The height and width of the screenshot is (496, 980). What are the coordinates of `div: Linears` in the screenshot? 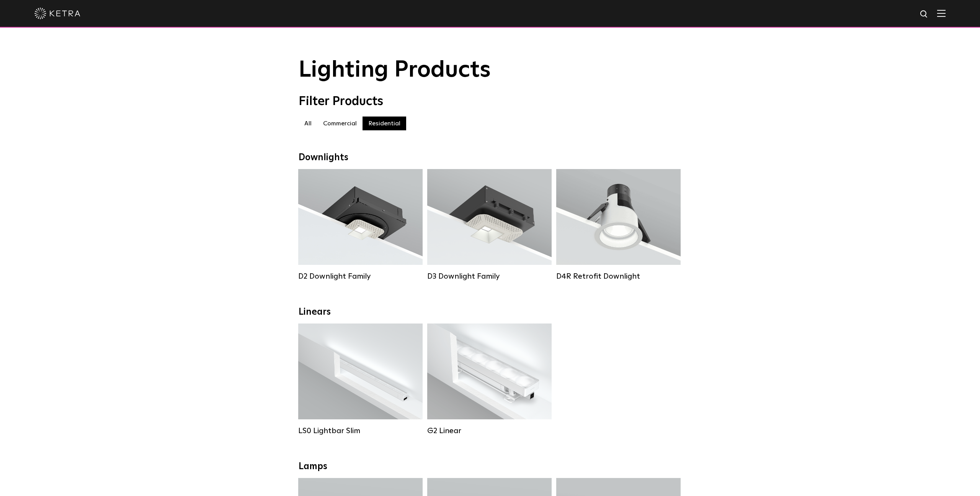 It's located at (490, 312).